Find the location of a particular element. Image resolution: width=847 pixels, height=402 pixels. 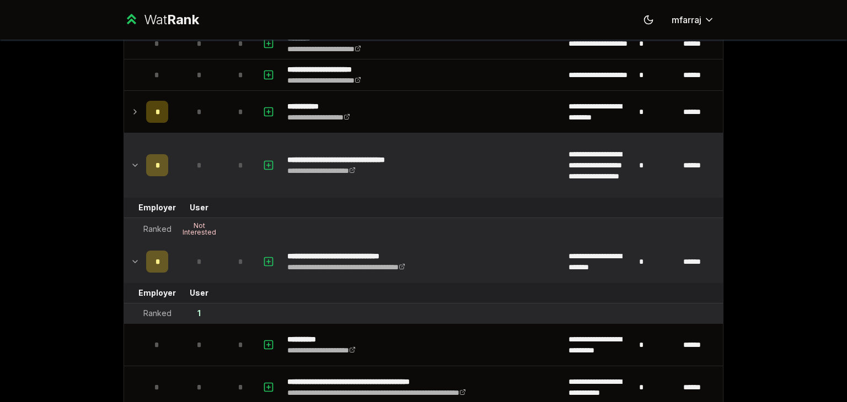

span: Rank is located at coordinates (183, 19).